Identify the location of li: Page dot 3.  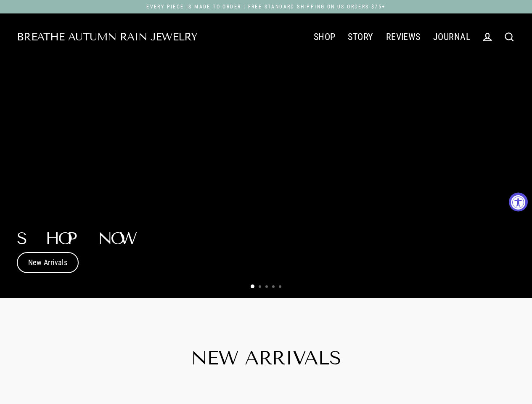
(266, 287).